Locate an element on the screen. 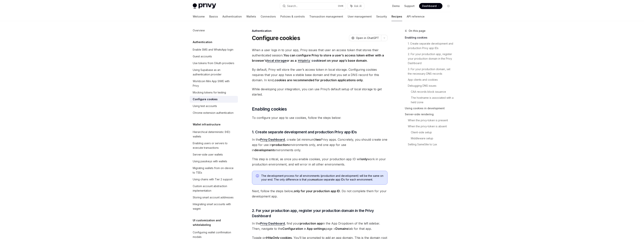 The height and width of the screenshot is (239, 644). div: Storing smart account addresses is located at coordinates (213, 197).